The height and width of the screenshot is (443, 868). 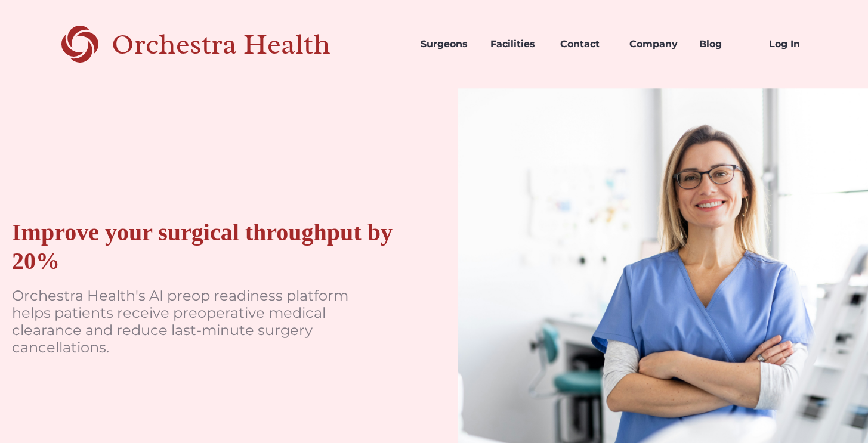 I want to click on a: Log In, so click(x=794, y=44).